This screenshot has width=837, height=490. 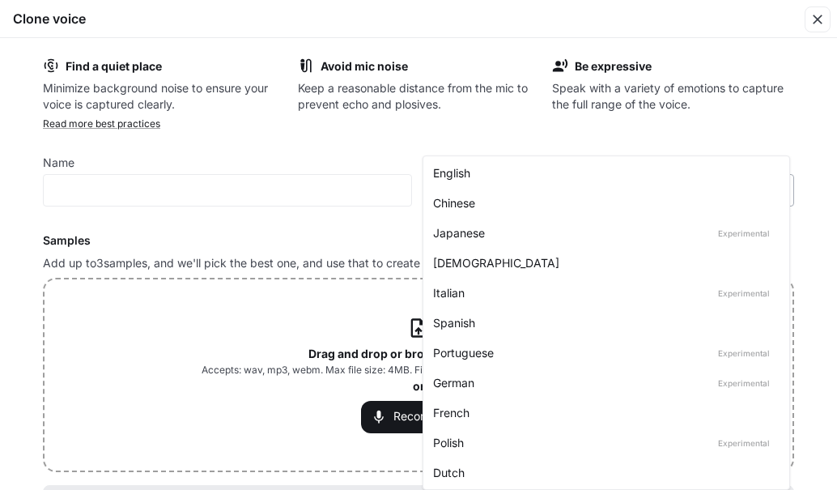 What do you see at coordinates (603, 442) in the screenshot?
I see `div: Polish` at bounding box center [603, 442].